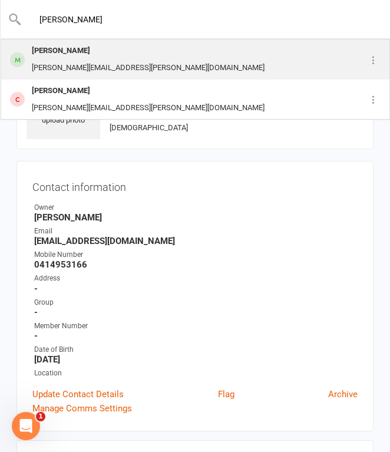 This screenshot has width=390, height=452. What do you see at coordinates (196, 350) in the screenshot?
I see `div: Date of Birth` at bounding box center [196, 350].